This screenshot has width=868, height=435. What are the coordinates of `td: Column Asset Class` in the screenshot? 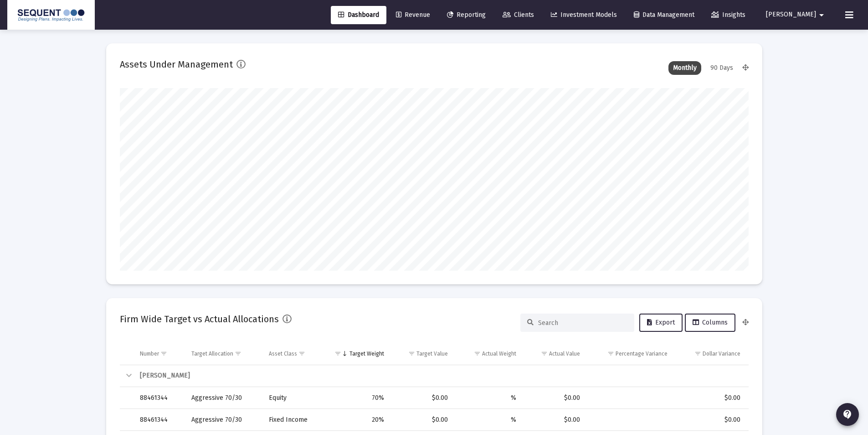 It's located at (293, 353).